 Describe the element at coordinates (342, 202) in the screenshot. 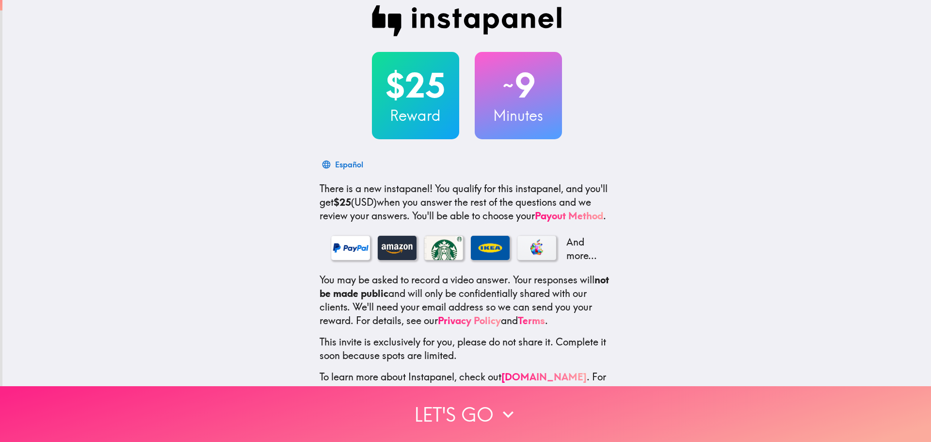

I see `b: $25` at that location.